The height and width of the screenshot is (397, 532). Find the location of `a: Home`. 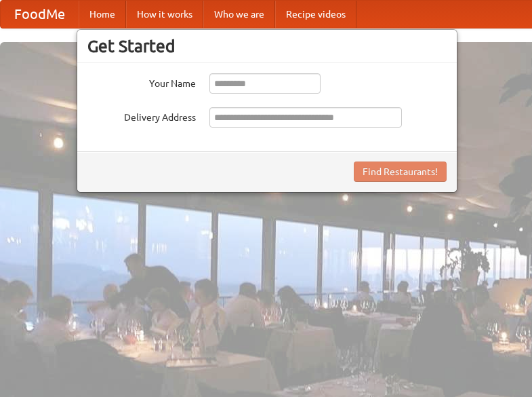

a: Home is located at coordinates (103, 15).